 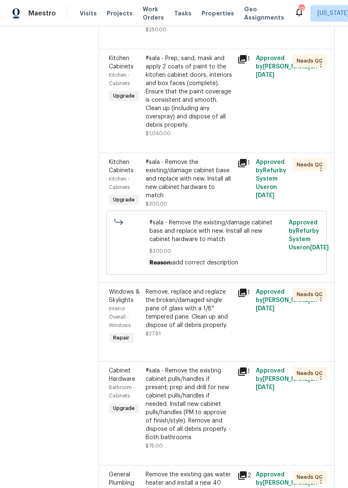 I want to click on span: Maestro, so click(x=42, y=13).